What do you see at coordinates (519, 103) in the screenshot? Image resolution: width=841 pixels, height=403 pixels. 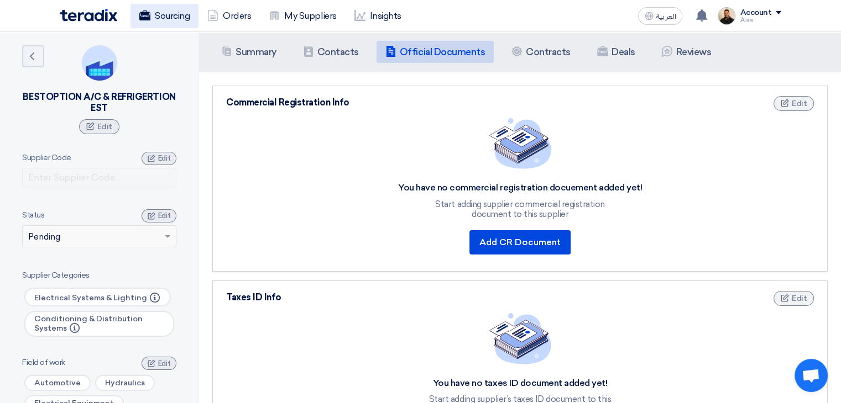 I see `div: Commercial Registration Info` at bounding box center [519, 103].